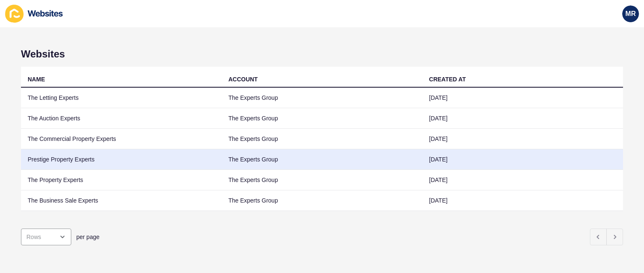 The image size is (644, 273). Describe the element at coordinates (322, 54) in the screenshot. I see `h1: Websites` at that location.